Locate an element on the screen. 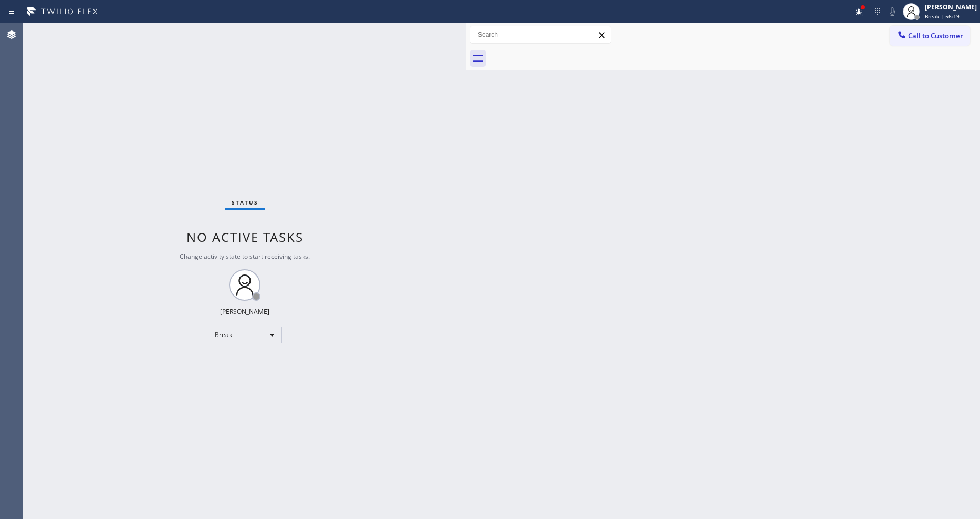 Image resolution: width=980 pixels, height=519 pixels. button: Mute is located at coordinates (892, 12).